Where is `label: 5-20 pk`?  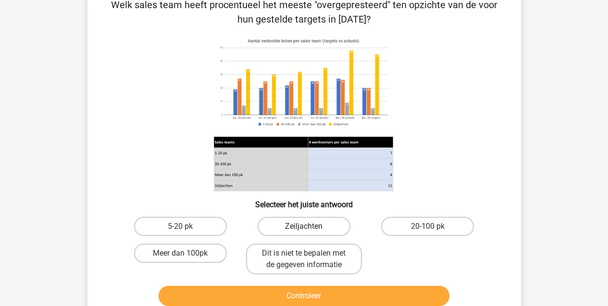 label: 5-20 pk is located at coordinates (180, 227).